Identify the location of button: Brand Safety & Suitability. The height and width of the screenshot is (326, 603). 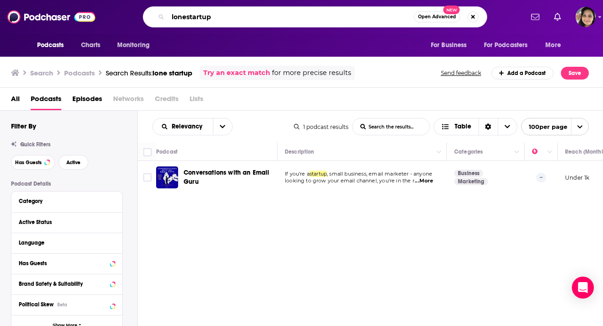
(67, 284).